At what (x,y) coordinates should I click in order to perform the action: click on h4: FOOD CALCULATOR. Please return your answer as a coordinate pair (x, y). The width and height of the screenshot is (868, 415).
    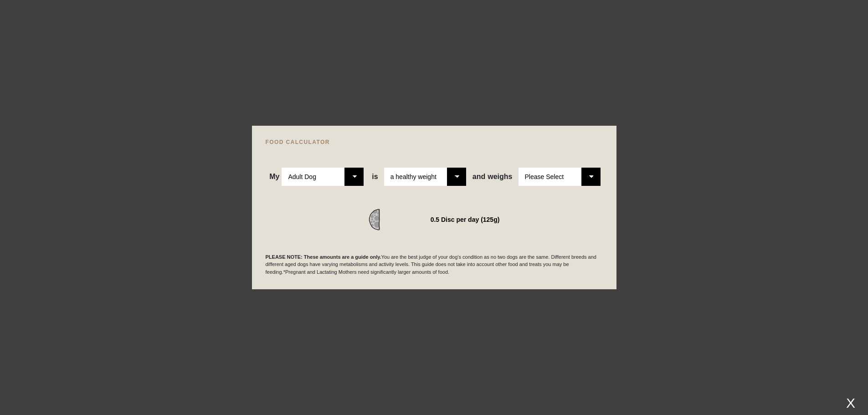
    Looking at the image, I should click on (434, 142).